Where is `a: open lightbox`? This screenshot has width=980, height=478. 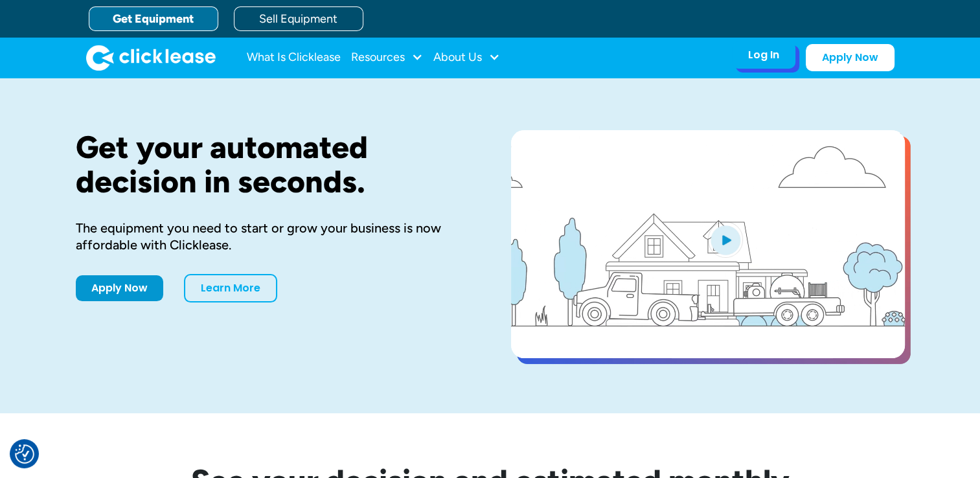 a: open lightbox is located at coordinates (708, 244).